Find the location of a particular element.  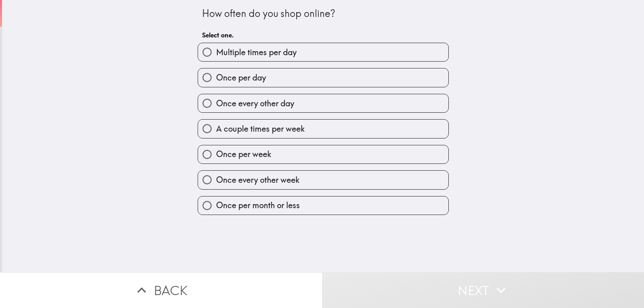

h6: Select one. is located at coordinates (323, 35).